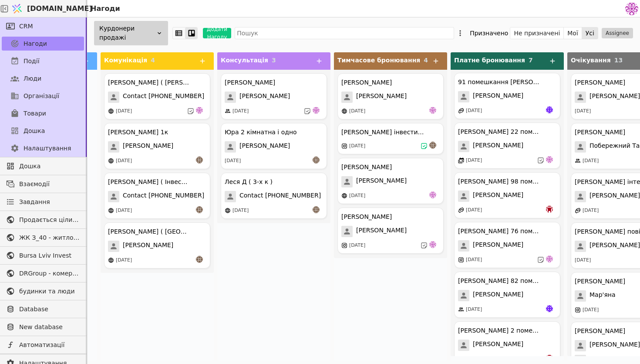 This screenshot has height=364, width=640. Describe the element at coordinates (35, 44) in the screenshot. I see `span: Нагоди` at that location.